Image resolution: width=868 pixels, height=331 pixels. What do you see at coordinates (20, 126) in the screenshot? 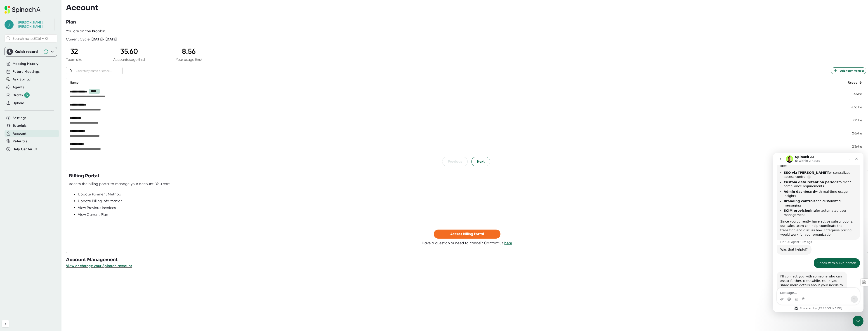
I see `button: Tutorials` at bounding box center [20, 126].